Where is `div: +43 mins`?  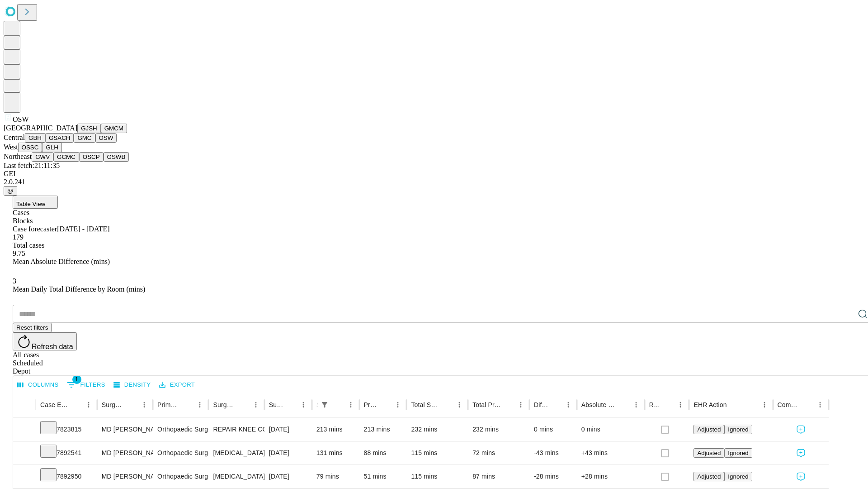 div: +43 mins is located at coordinates (611, 453).